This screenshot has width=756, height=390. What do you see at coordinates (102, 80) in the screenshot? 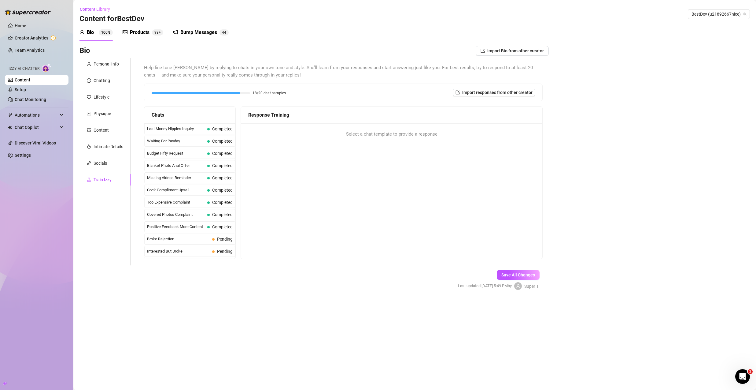
I see `div: Chatting` at bounding box center [102, 80].